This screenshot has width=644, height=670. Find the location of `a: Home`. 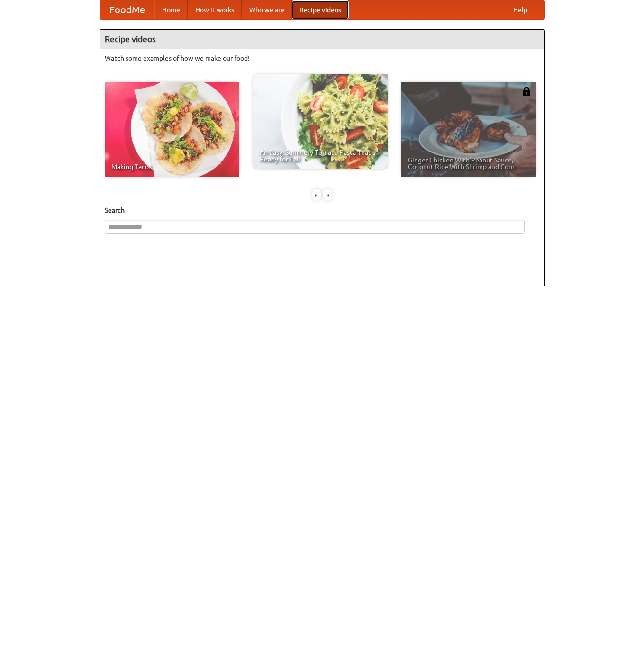

a: Home is located at coordinates (171, 10).